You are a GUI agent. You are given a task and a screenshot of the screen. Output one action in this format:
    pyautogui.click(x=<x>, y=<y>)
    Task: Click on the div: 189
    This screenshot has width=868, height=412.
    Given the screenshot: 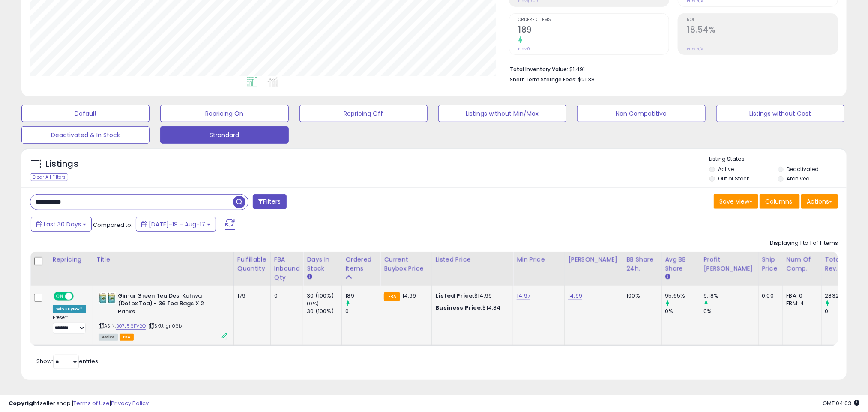 What is the action you would take?
    pyautogui.click(x=363, y=296)
    